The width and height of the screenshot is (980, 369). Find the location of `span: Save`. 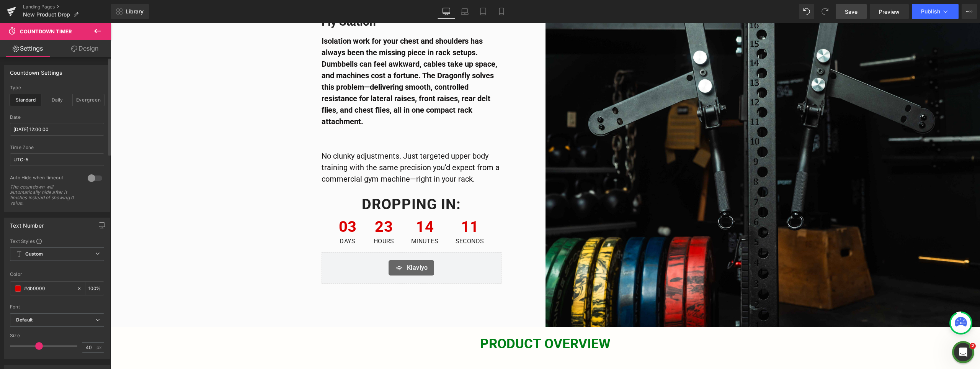

span: Save is located at coordinates (851, 11).